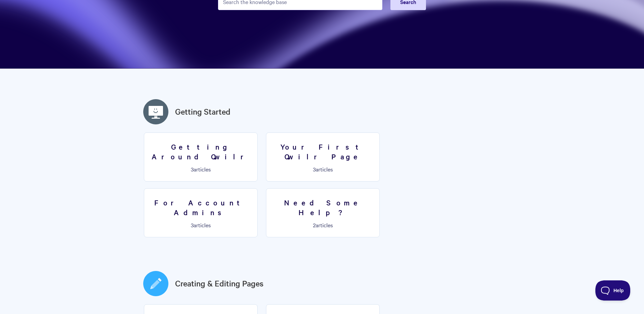 Image resolution: width=644 pixels, height=314 pixels. Describe the element at coordinates (202, 112) in the screenshot. I see `a: Getting Started` at that location.